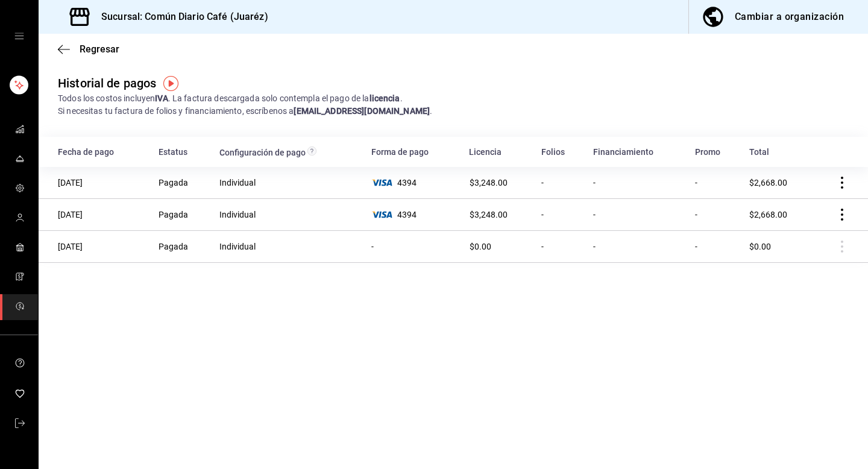 The height and width of the screenshot is (469, 868). Describe the element at coordinates (88, 49) in the screenshot. I see `button: Regresar` at that location.